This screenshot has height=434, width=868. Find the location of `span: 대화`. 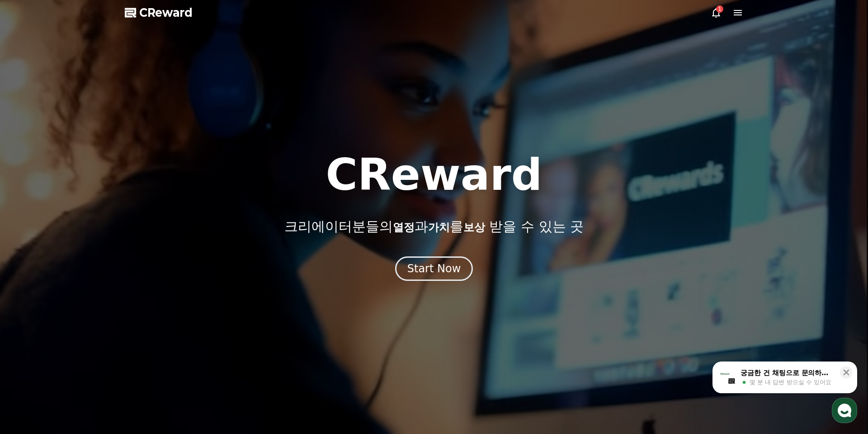

span: 대화 is located at coordinates (88, 305).